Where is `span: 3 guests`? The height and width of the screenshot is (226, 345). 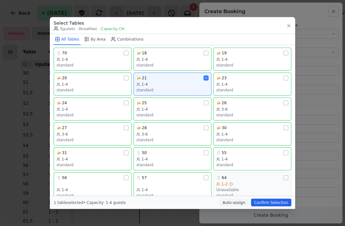 span: 3 guests is located at coordinates (64, 28).